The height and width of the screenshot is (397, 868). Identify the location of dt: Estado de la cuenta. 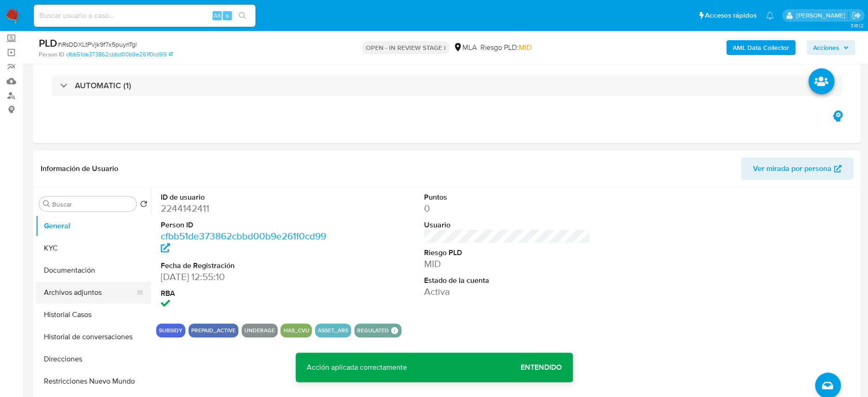
(507, 280).